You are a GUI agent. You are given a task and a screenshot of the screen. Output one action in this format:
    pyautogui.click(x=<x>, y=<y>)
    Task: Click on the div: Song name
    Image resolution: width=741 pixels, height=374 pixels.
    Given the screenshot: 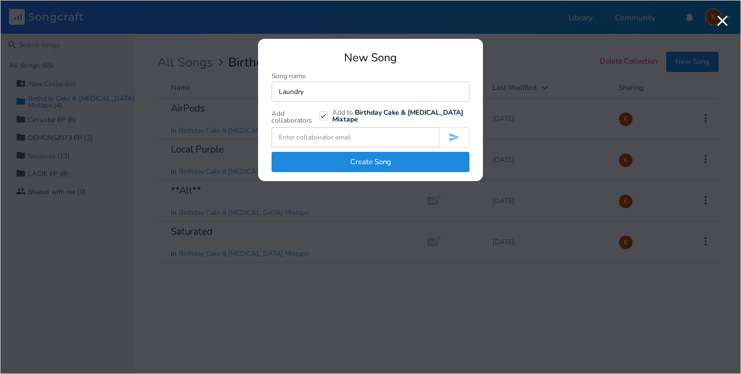 What is the action you would take?
    pyautogui.click(x=371, y=76)
    